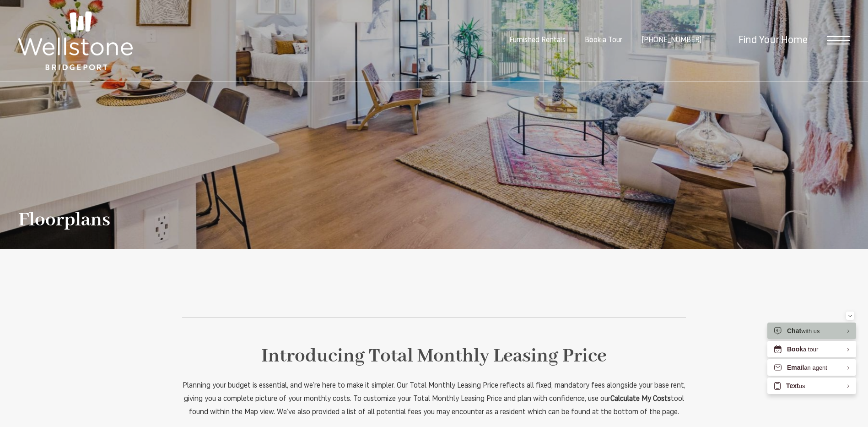  I want to click on img: Wellstone, so click(75, 40).